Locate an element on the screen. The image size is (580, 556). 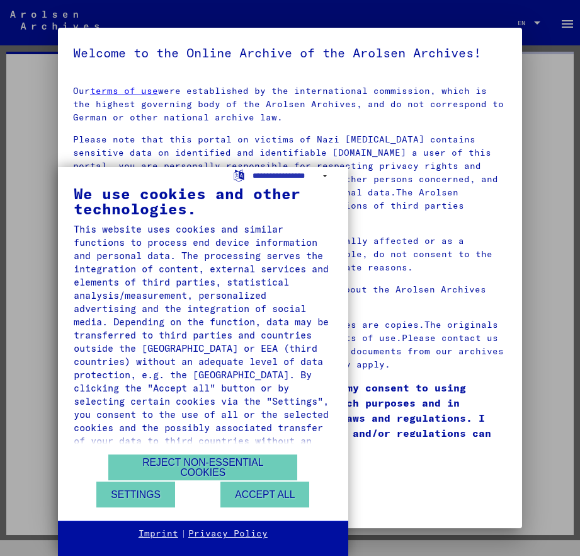
div: This website uses cookies and similar functions to process end device information and personal da... is located at coordinates (203, 342).